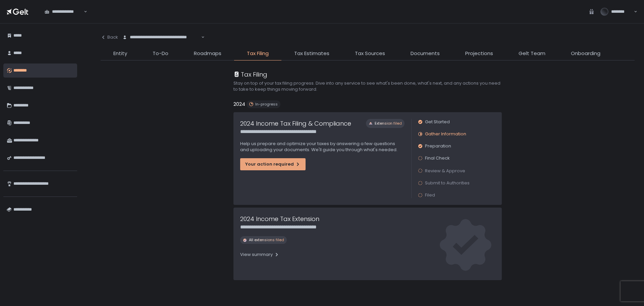 This screenshot has width=644, height=306. I want to click on span: Entity, so click(120, 53).